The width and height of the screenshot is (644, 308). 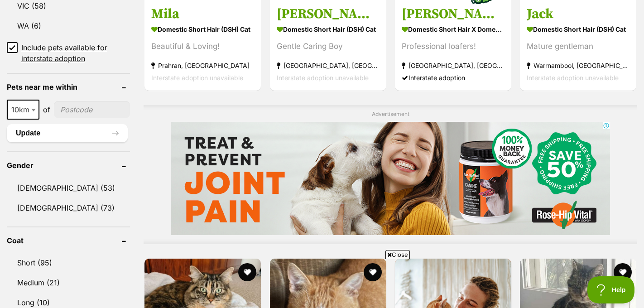 What do you see at coordinates (76, 53) in the screenshot?
I see `span: Include pets available for interstate adoption` at bounding box center [76, 53].